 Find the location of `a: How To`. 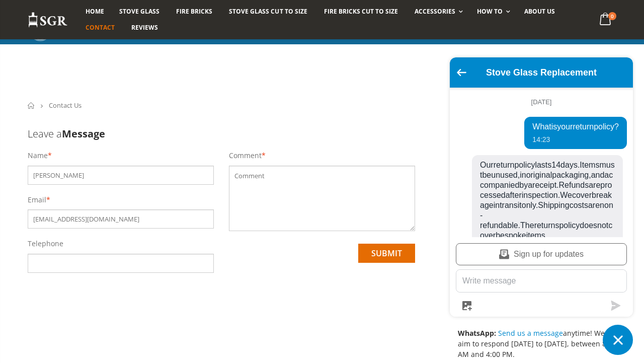

a: How To is located at coordinates (492, 11).